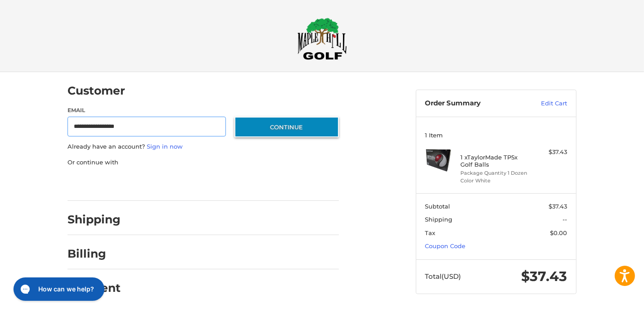 This screenshot has height=313, width=644. Describe the element at coordinates (438, 206) in the screenshot. I see `span: Subtotal` at that location.